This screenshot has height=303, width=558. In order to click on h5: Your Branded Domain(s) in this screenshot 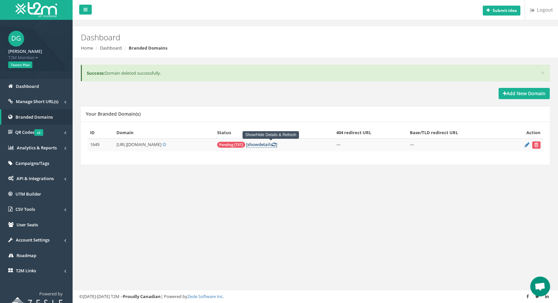, I will do `click(113, 114)`.